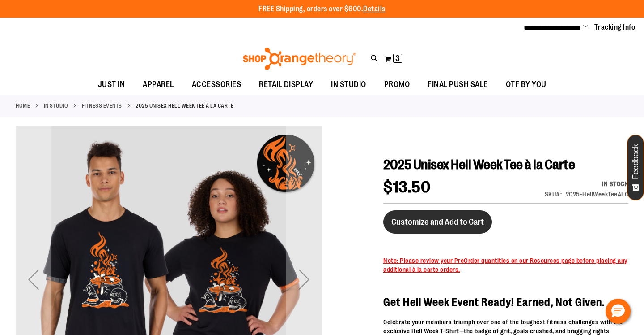 This screenshot has width=644, height=335. What do you see at coordinates (458, 84) in the screenshot?
I see `span: FINAL PUSH SALE` at bounding box center [458, 84].